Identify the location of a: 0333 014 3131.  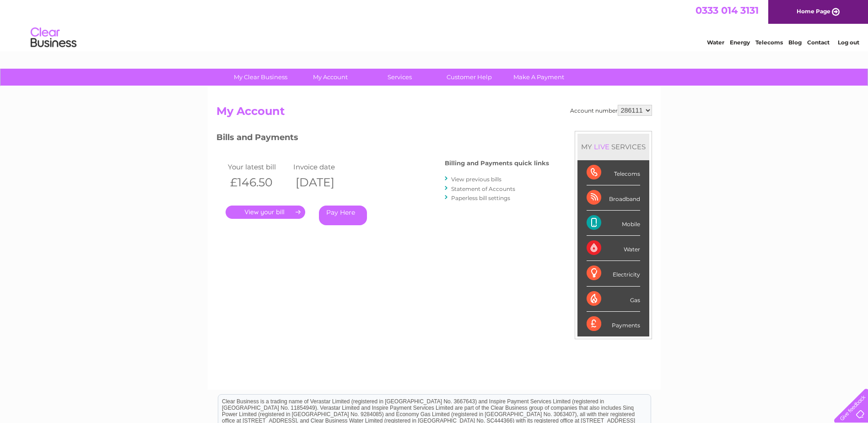
(727, 10).